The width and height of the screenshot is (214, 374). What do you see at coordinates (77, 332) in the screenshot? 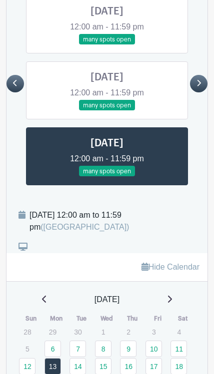
I see `p: 30` at bounding box center [77, 332].